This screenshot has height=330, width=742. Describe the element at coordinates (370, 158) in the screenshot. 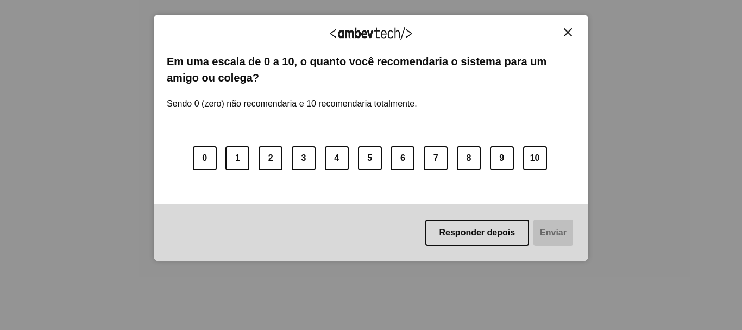

I see `button: 5` at that location.